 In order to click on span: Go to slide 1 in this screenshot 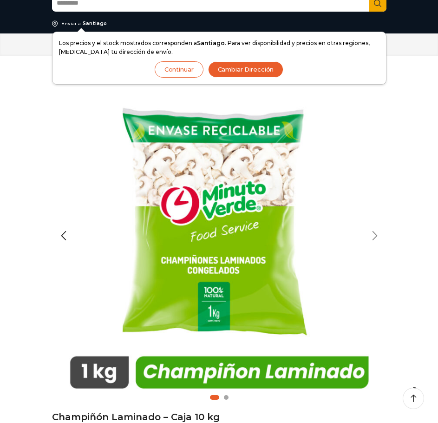, I will do `click(215, 397)`.